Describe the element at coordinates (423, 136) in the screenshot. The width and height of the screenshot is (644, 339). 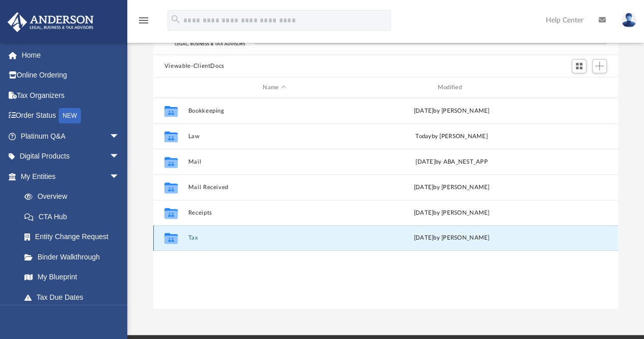
I see `span: today` at that location.